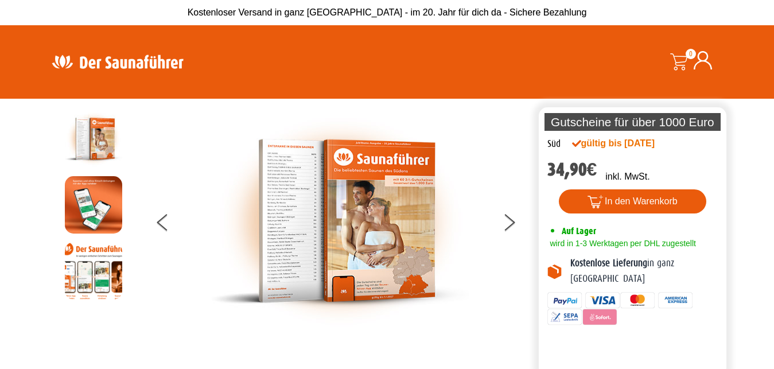 This screenshot has width=774, height=369. I want to click on span: Auf Lager, so click(579, 231).